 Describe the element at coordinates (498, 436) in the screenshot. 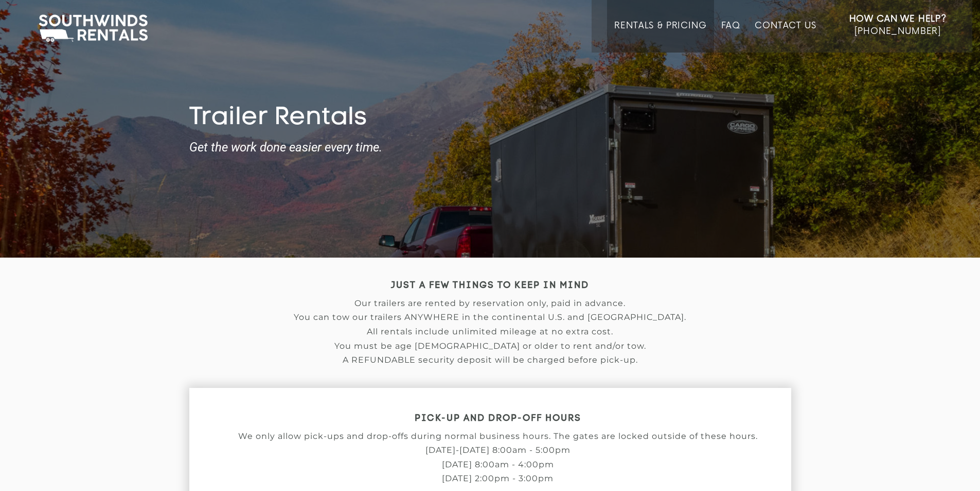

I see `p: We only allow pick-ups and drop-offs during normal business hours. The gates are locked outside o...` at that location.